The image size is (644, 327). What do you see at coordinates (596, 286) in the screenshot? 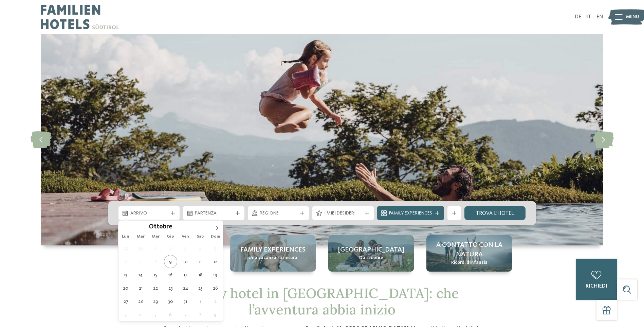
I see `span: richiedi` at bounding box center [596, 286].